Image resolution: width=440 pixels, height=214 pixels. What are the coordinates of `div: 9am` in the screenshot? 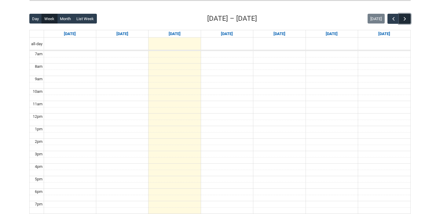 It's located at (38, 79).